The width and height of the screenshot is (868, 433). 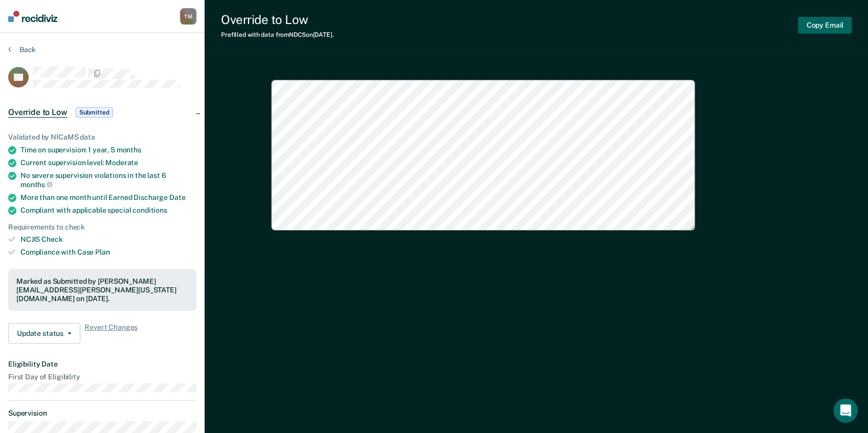 What do you see at coordinates (22, 50) in the screenshot?
I see `button: Back` at bounding box center [22, 50].